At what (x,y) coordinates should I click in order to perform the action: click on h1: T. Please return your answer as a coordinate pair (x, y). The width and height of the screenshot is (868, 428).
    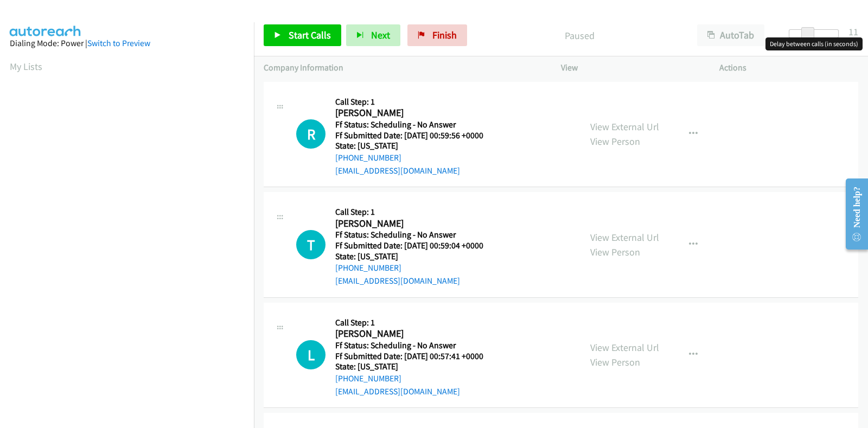
    Looking at the image, I should click on (311, 245).